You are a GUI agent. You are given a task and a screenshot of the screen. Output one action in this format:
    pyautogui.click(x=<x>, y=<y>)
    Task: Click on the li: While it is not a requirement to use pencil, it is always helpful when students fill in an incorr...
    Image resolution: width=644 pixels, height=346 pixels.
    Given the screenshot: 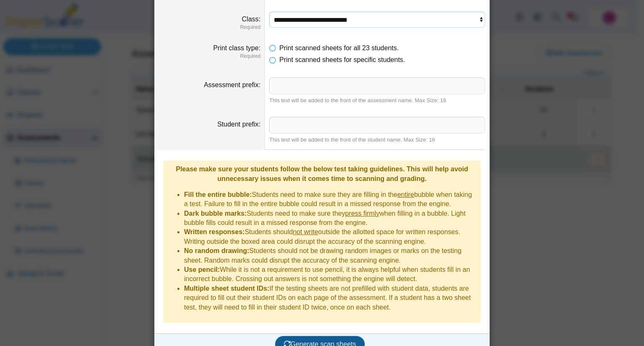 What is the action you would take?
    pyautogui.click(x=330, y=274)
    